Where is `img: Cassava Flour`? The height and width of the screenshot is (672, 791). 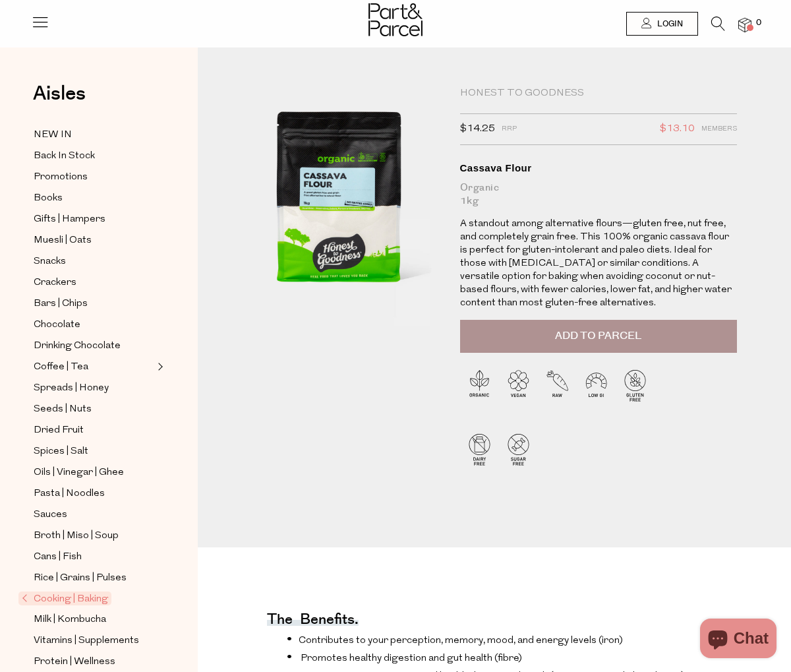 img: Cassava Flour is located at coordinates (339, 207).